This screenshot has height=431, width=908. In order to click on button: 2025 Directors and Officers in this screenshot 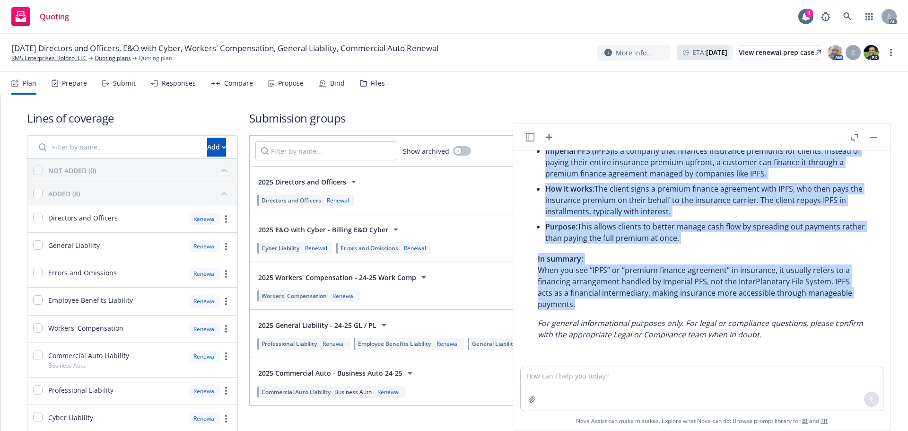, I will do `click(309, 182)`.